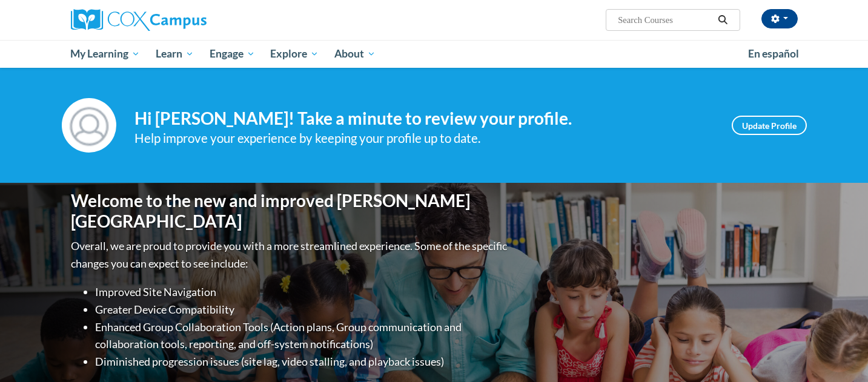 Image resolution: width=868 pixels, height=382 pixels. Describe the element at coordinates (302, 361) in the screenshot. I see `li: Diminished progression issues (site lag, video stalling, and playback issues)` at that location.